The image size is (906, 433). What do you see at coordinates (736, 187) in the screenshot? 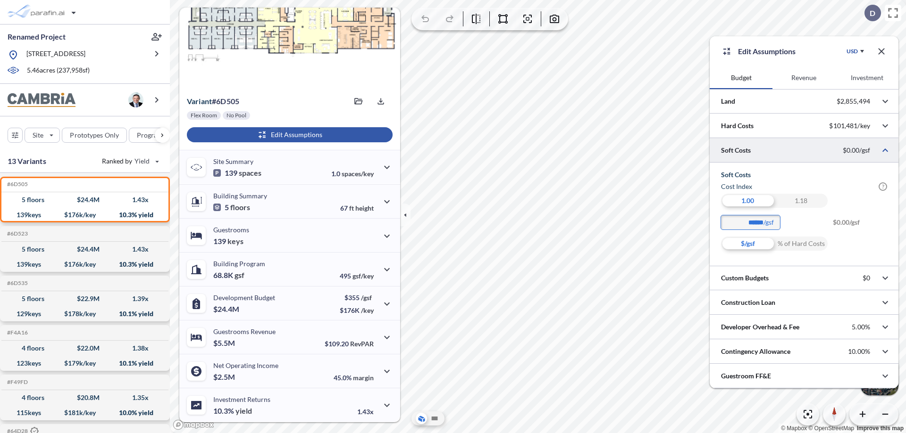
I see `h6: Cost index` at bounding box center [736, 187].